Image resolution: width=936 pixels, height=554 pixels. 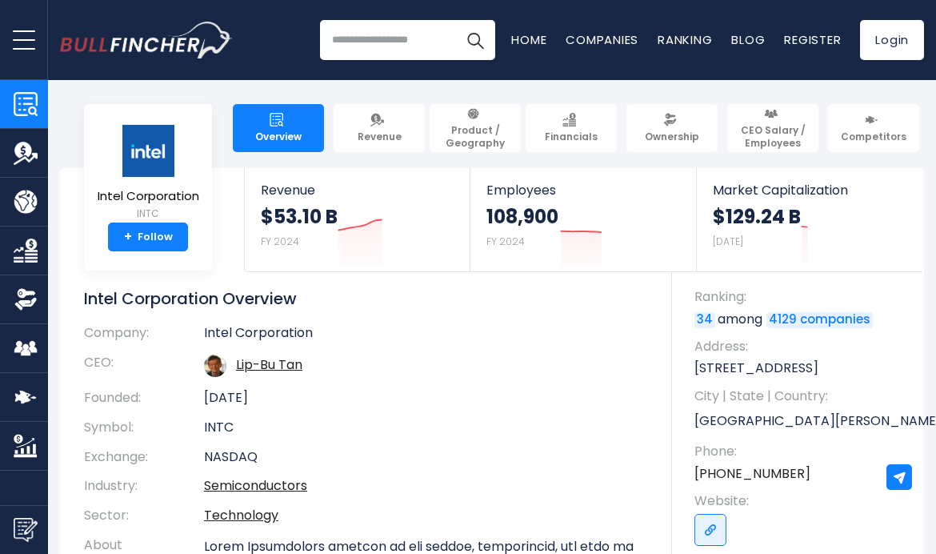 What do you see at coordinates (819, 320) in the screenshot?
I see `a: 4129 companies` at bounding box center [819, 320].